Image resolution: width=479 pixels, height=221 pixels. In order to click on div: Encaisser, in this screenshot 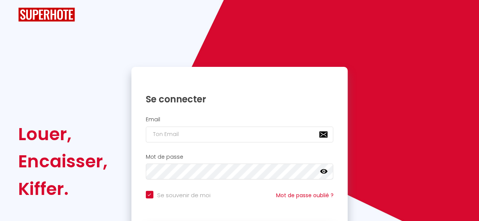, I will do `click(63, 162)`.